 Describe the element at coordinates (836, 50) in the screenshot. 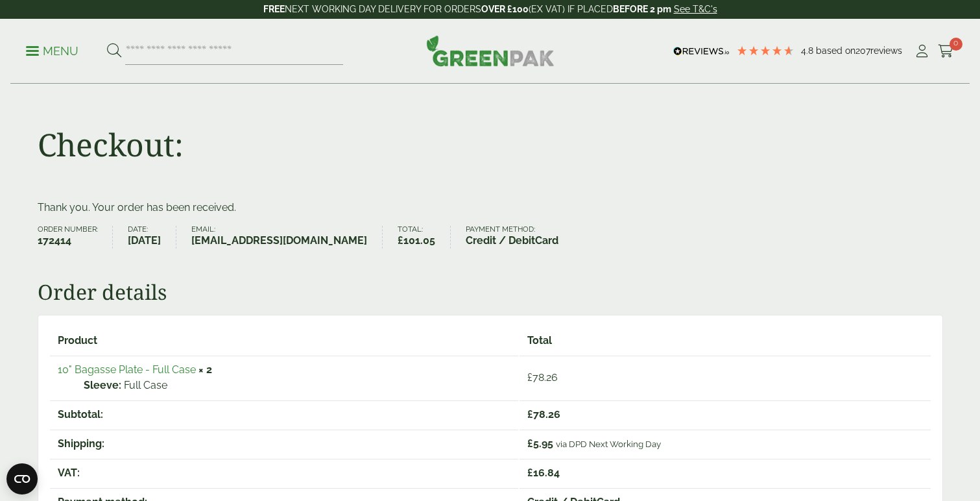

I see `span: Based on` at that location.